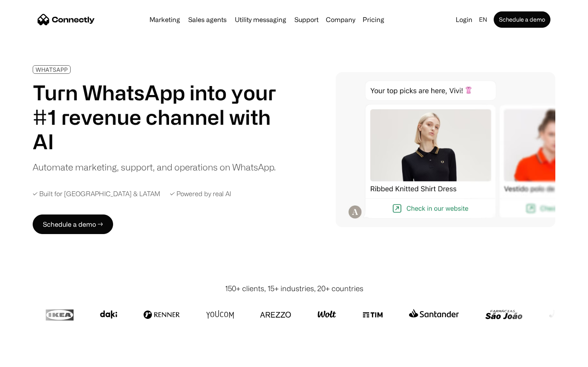 The height and width of the screenshot is (367, 588). Describe the element at coordinates (522, 20) in the screenshot. I see `a: Schedule a demo` at that location.